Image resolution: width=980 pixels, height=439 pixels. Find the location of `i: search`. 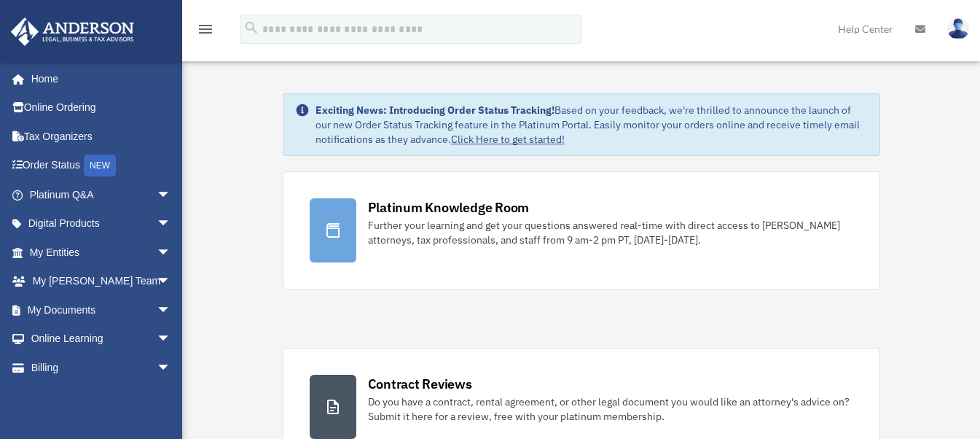

i: search is located at coordinates (251, 28).